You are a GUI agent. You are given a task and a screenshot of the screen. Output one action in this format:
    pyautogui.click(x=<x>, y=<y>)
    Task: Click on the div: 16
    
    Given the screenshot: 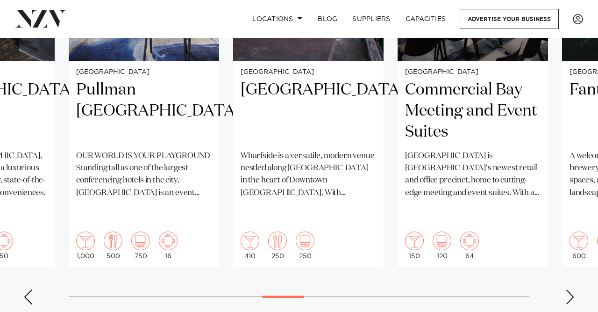 What is the action you would take?
    pyautogui.click(x=168, y=245)
    